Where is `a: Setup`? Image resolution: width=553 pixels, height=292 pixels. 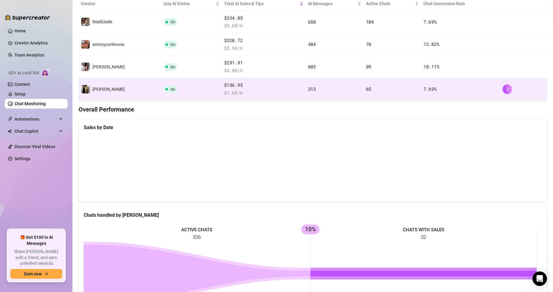
a: Setup is located at coordinates (20, 94).